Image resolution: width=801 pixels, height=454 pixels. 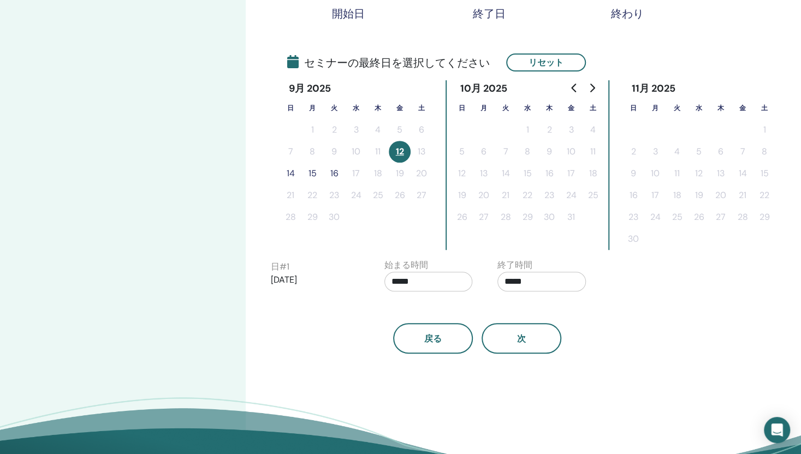 I want to click on button: 31, so click(x=571, y=217).